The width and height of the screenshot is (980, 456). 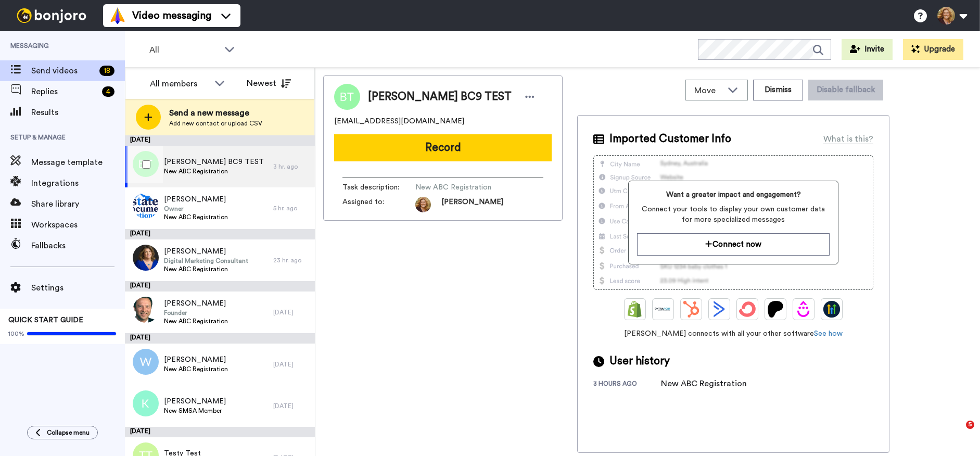 I want to click on span: Owner, so click(x=196, y=209).